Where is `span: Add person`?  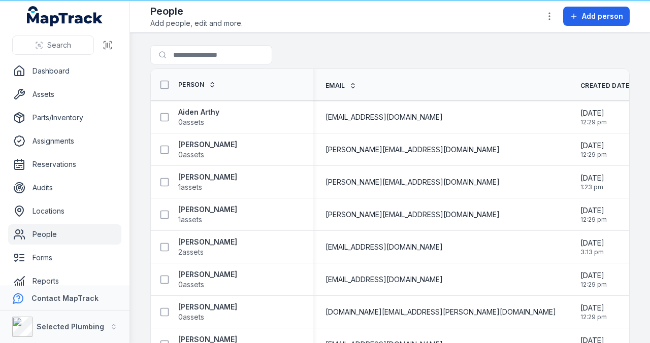 span: Add person is located at coordinates (602, 16).